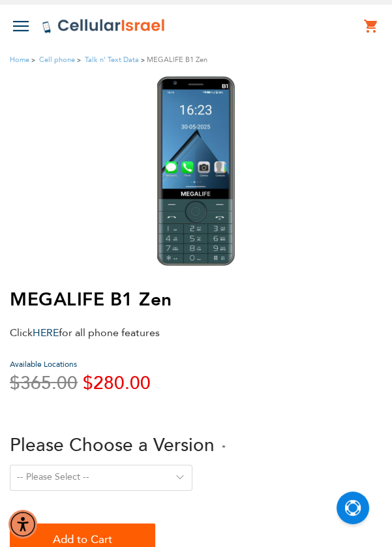 The height and width of the screenshot is (547, 392). What do you see at coordinates (196, 333) in the screenshot?
I see `div: Click for all phone features` at bounding box center [196, 333].